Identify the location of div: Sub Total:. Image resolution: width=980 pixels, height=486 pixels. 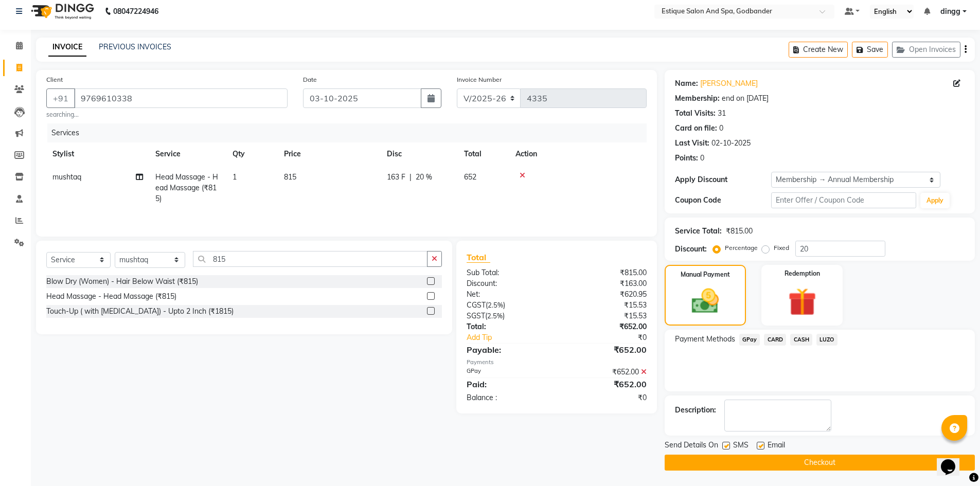
(508, 273).